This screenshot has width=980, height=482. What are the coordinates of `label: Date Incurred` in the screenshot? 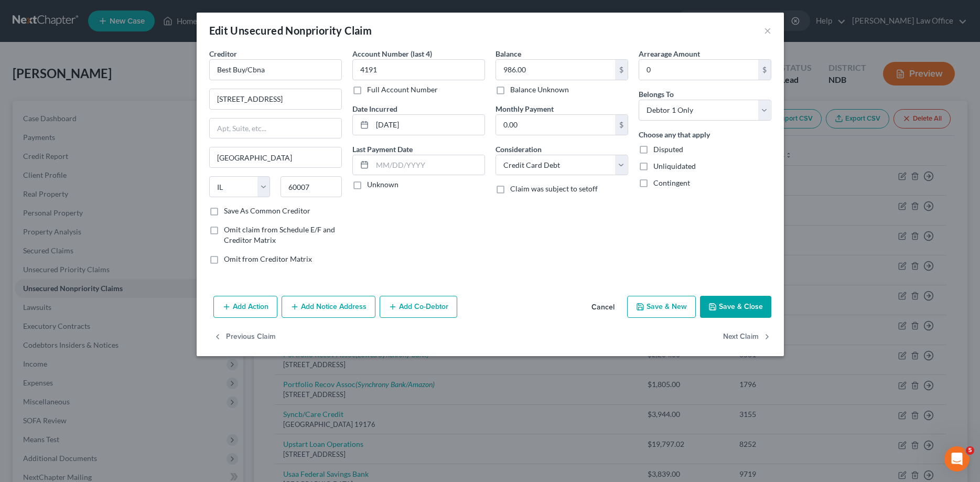 It's located at (375, 109).